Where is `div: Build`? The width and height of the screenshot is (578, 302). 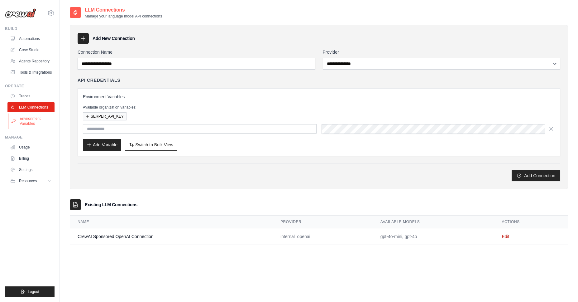
div: Build is located at coordinates (30, 29).